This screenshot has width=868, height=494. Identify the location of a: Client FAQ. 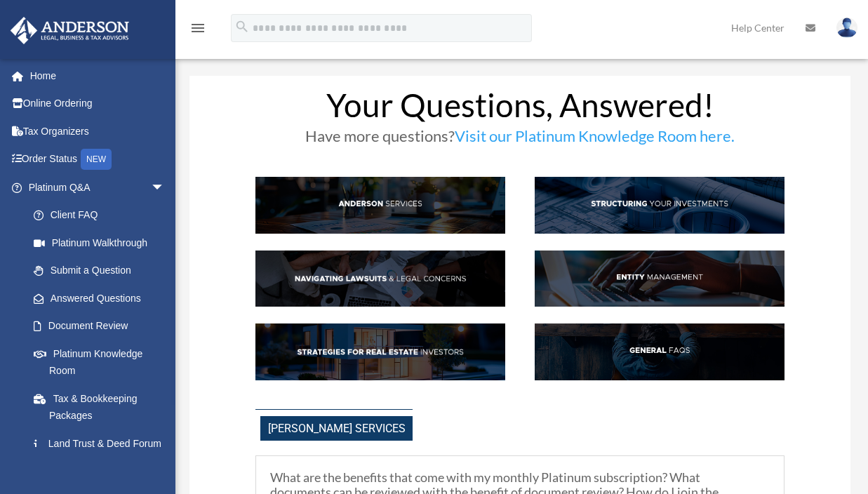
(99, 215).